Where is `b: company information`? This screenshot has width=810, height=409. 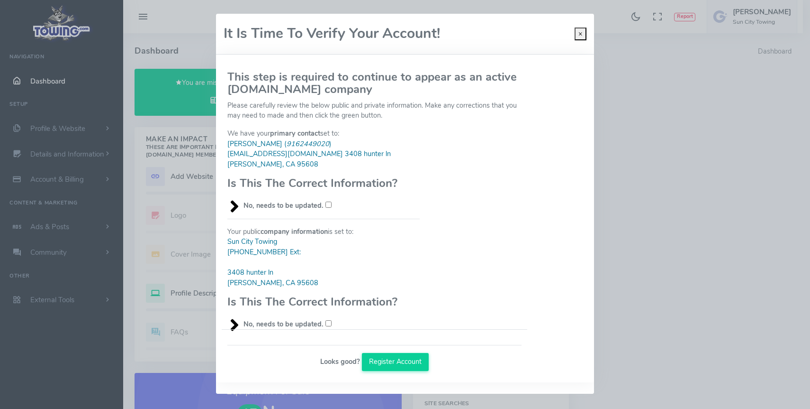
b: company information is located at coordinates (294, 231).